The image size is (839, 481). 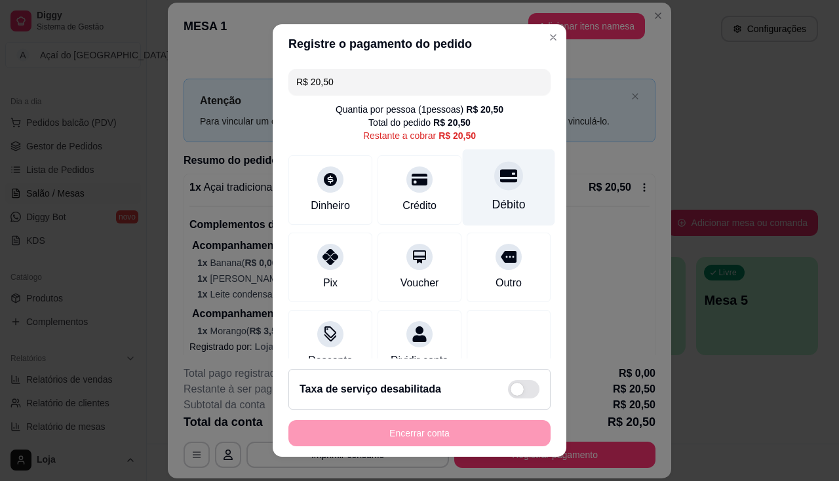 I want to click on button: Close, so click(x=553, y=37).